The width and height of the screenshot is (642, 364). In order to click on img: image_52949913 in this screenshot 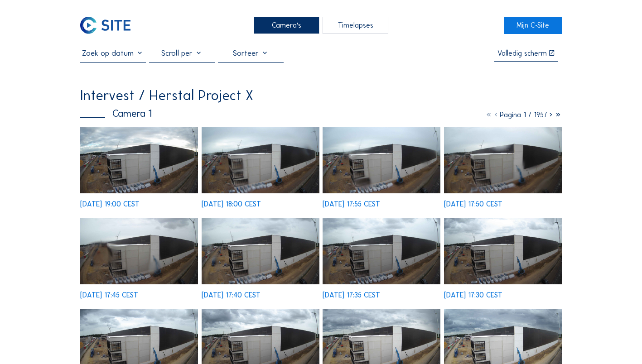, I will do `click(381, 160)`.